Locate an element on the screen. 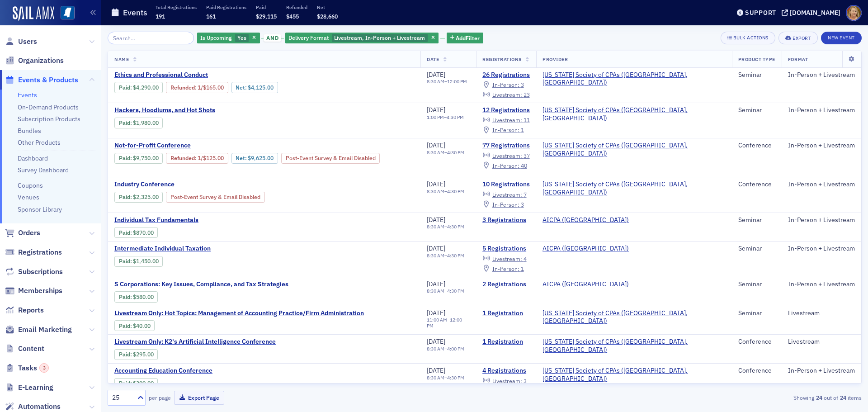  a: Livestream: 7 is located at coordinates (504, 195).